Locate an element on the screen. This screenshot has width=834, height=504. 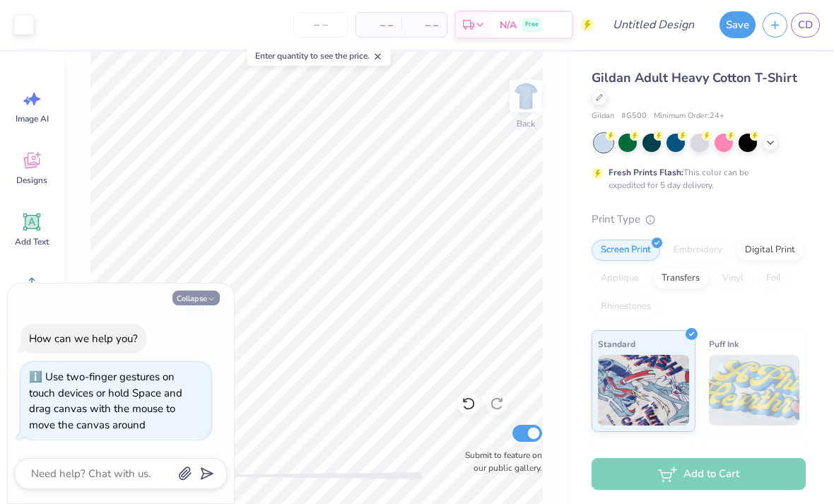
div: Back is located at coordinates (526, 123).